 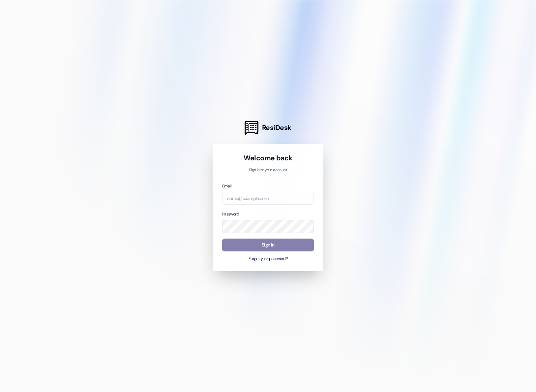 I want to click on img: ResiDesk Logo, so click(x=252, y=128).